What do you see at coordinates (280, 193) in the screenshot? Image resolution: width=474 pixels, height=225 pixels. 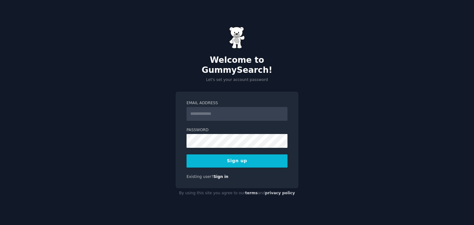 I see `a: privacy policy` at bounding box center [280, 193].